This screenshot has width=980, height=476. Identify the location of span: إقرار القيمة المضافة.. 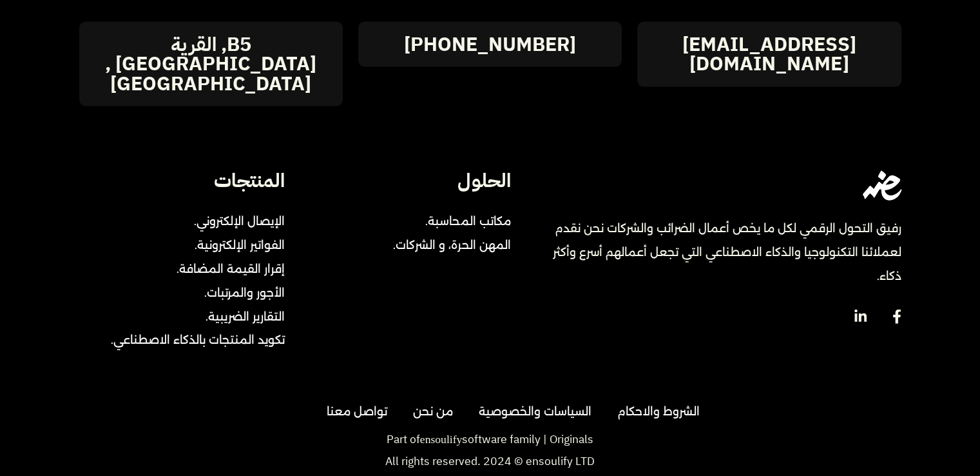
(230, 269).